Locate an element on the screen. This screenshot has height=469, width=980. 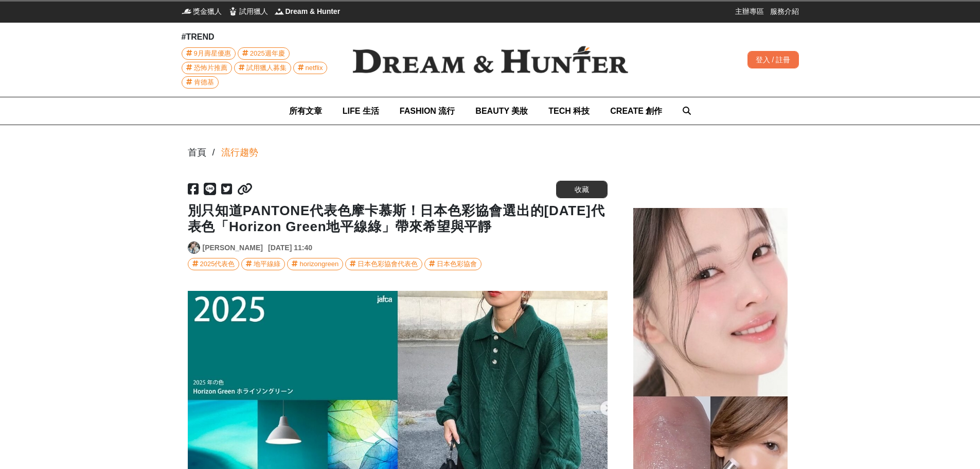
a: 肯德基 is located at coordinates (201, 82).